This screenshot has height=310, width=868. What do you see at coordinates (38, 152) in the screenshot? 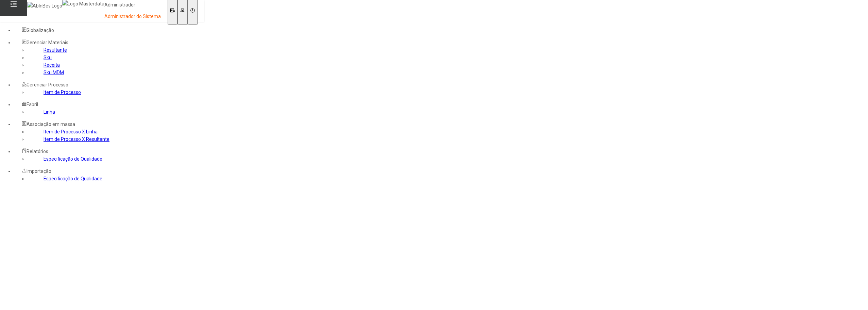
I see `span: Relatórios` at bounding box center [38, 152].